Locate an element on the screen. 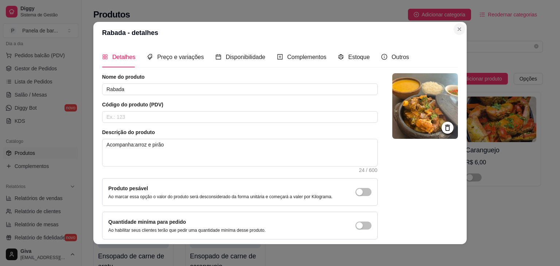  header: Rabada - detalhes is located at coordinates (280, 33).